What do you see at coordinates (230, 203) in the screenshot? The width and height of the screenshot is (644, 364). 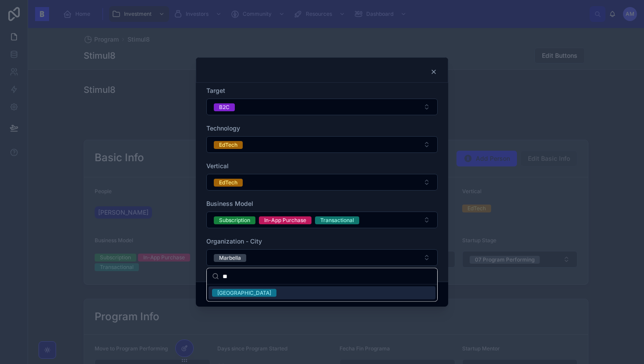 I see `span: Business Model` at bounding box center [230, 203].